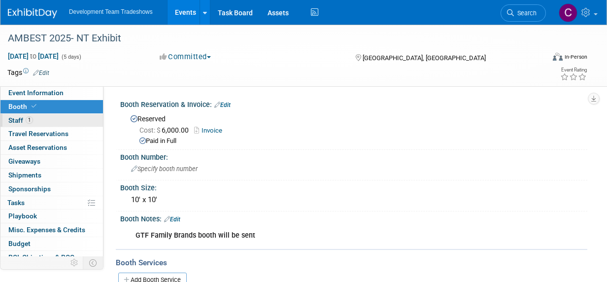 This screenshot has width=607, height=282. I want to click on span: Staff, so click(21, 120).